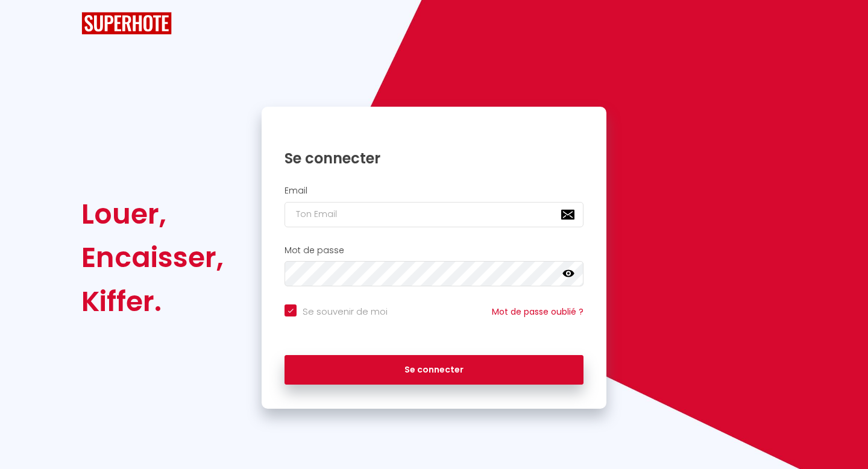 This screenshot has width=868, height=469. I want to click on button: Se connecter, so click(434, 370).